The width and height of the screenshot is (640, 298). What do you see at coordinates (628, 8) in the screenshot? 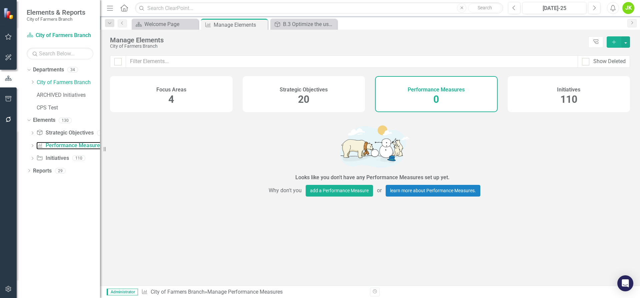
I see `button: JK` at bounding box center [628, 8].